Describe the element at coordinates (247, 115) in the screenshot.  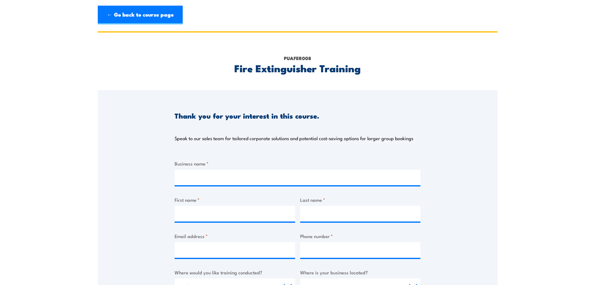
I see `h3: Thank you for your interest in this course.` at that location.